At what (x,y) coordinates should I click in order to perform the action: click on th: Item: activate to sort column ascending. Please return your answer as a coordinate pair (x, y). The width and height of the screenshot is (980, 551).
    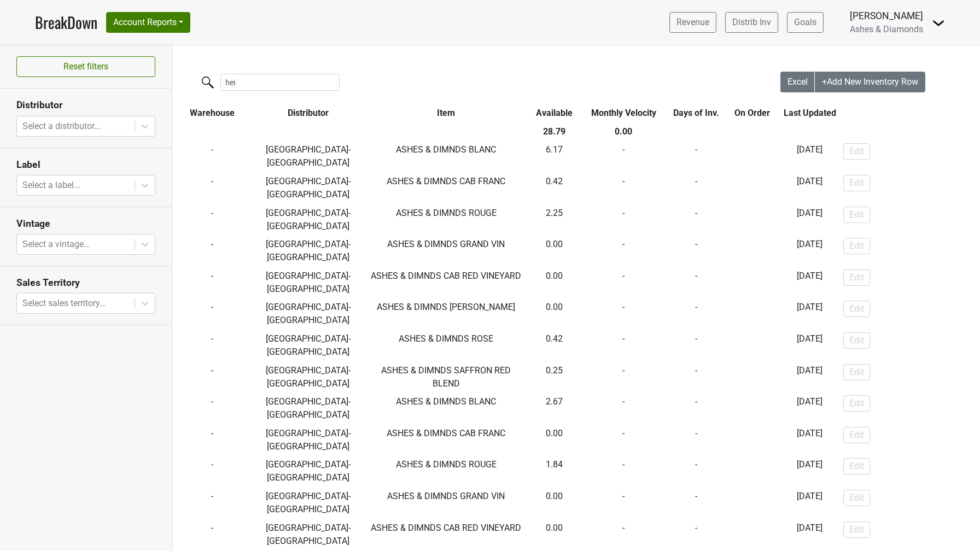
    Looking at the image, I should click on (447, 113).